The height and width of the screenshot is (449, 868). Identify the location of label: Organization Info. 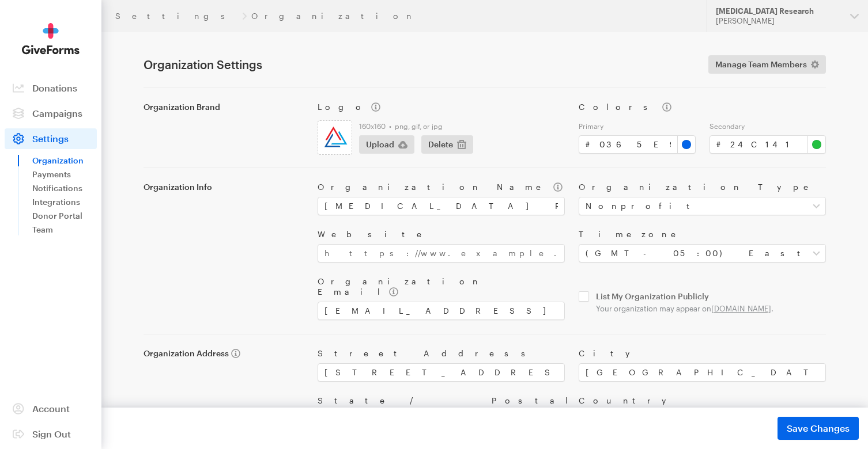
(224, 188).